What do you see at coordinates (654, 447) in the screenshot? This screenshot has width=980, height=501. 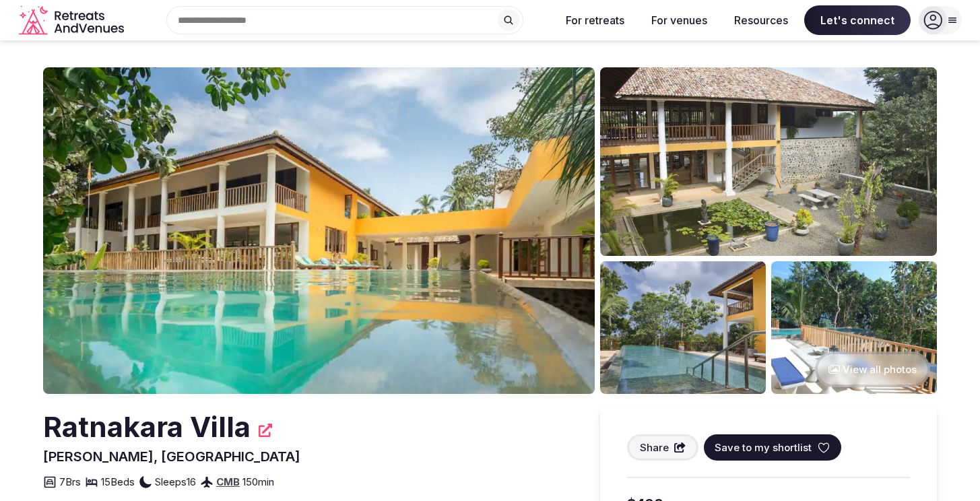 I see `span: Share` at bounding box center [654, 447].